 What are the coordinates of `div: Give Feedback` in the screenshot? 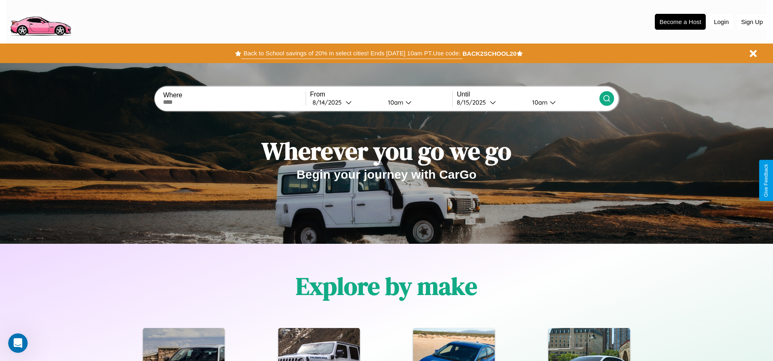 It's located at (766, 181).